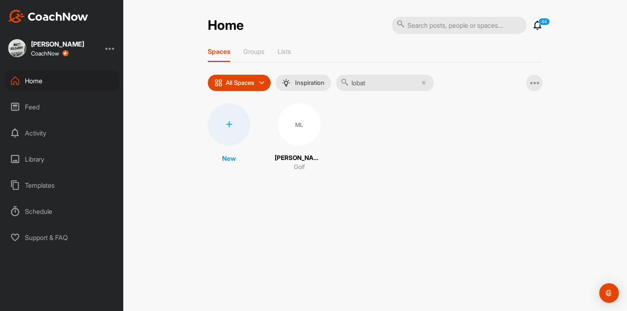  What do you see at coordinates (50, 53) in the screenshot?
I see `div: CoachNow` at bounding box center [50, 53].